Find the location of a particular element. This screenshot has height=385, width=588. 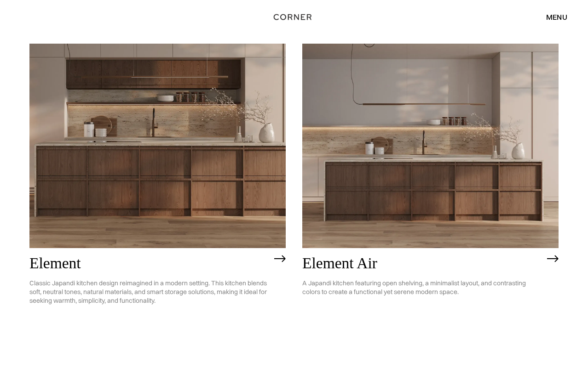

p: A Japandi kitchen featuring open shelving, a minimalist layout, and contrasting colors to create ... is located at coordinates (422, 287).